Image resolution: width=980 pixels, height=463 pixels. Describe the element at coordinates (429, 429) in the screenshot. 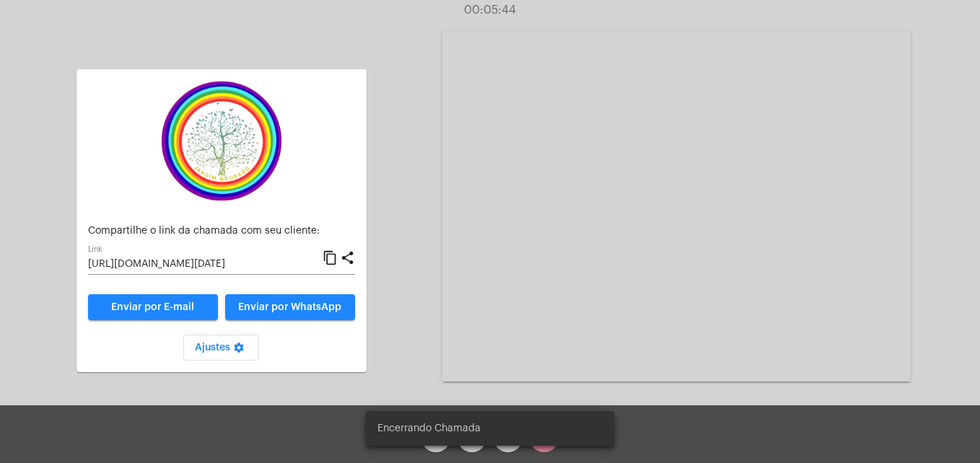

I see `span: Encerrando Chamada` at that location.